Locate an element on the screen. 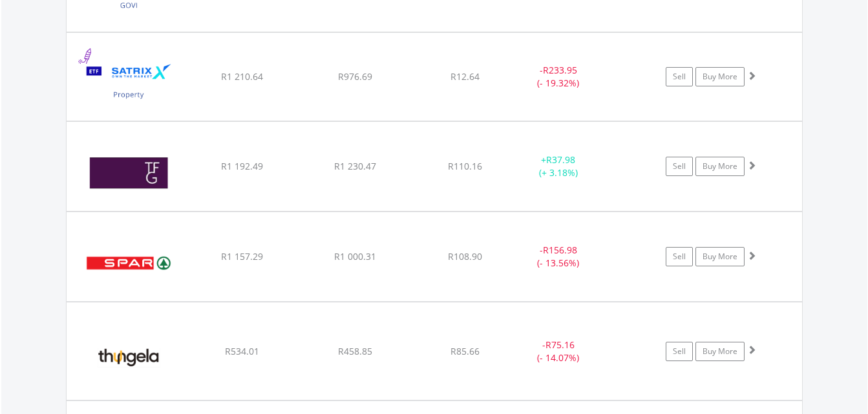 The width and height of the screenshot is (868, 414). span: R12.64 is located at coordinates (465, 76).